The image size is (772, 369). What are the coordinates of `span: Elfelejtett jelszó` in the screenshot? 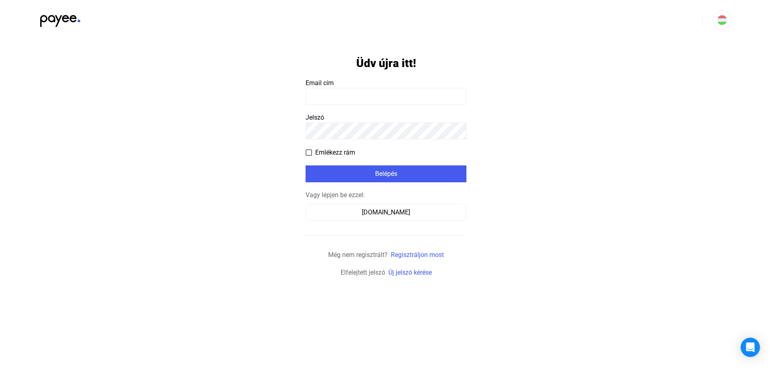 It's located at (363, 273).